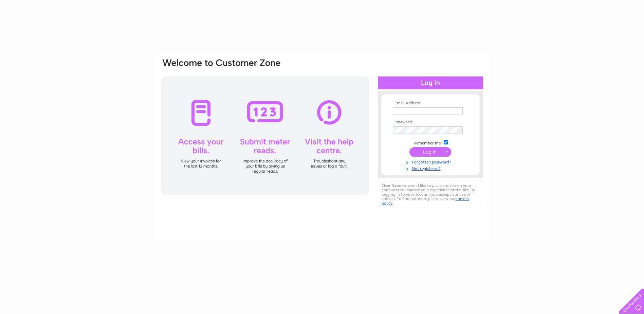  What do you see at coordinates (430, 103) in the screenshot?
I see `th: Email Address:` at bounding box center [430, 103].